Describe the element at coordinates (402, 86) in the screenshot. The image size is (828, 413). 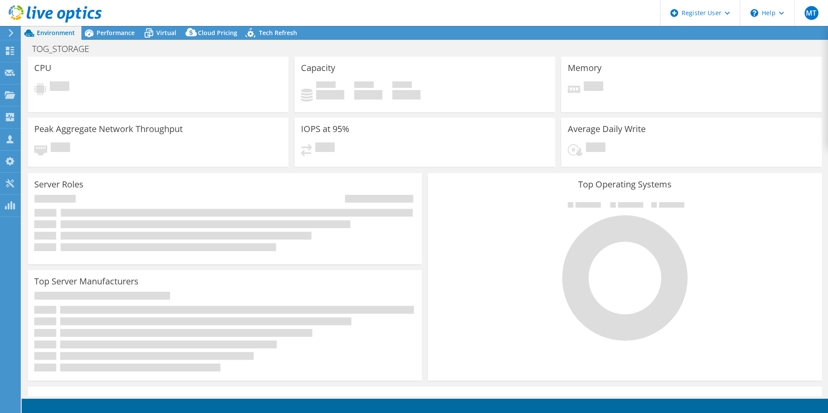
I see `span: Total` at that location.